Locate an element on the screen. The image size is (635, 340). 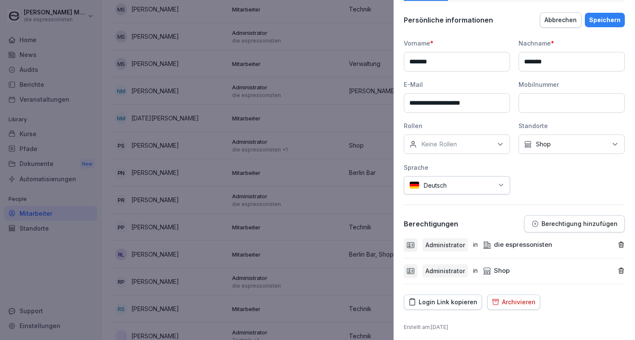
button: Abbrechen is located at coordinates (561, 20).